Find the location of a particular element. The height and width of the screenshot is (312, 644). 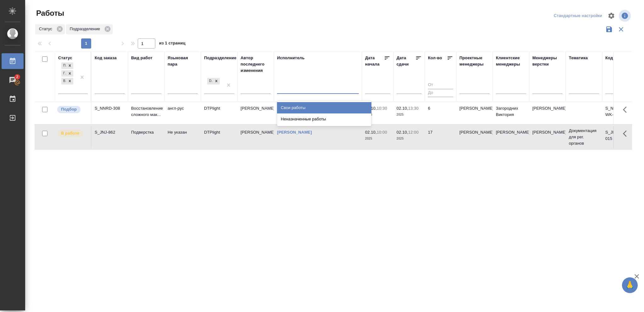

p: Документация для рег. органов is located at coordinates (584, 137).